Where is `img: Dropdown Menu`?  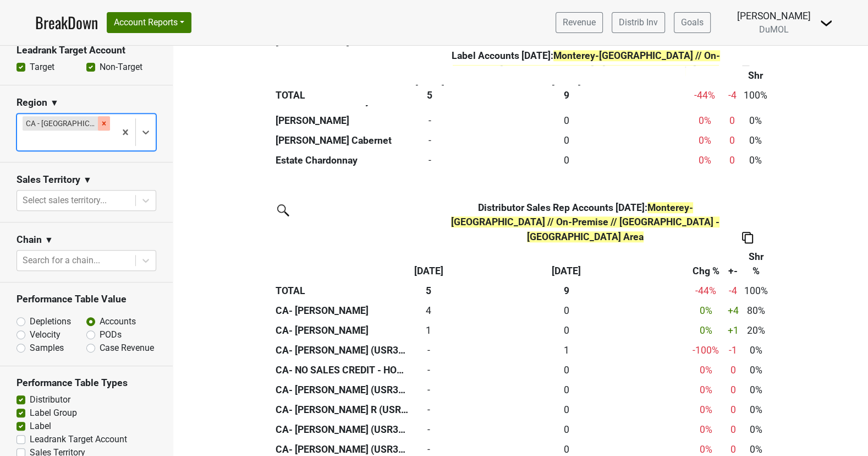
img: Dropdown Menu is located at coordinates (826, 23).